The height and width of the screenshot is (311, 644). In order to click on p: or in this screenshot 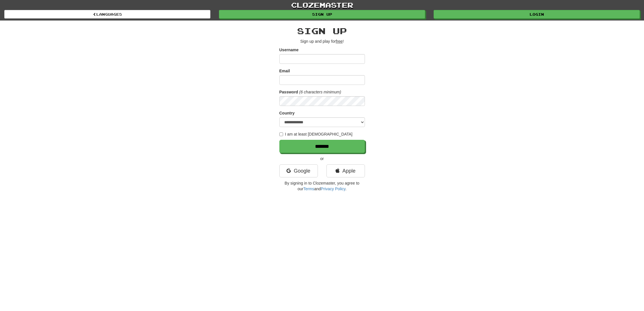, I will do `click(322, 158)`.